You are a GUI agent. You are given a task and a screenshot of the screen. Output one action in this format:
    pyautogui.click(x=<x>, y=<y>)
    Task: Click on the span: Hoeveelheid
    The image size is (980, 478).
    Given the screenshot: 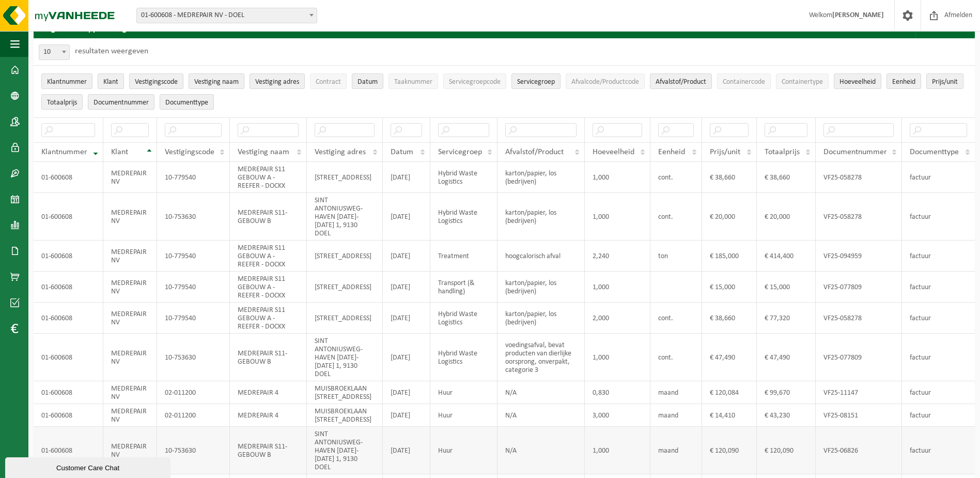 What is the action you would take?
    pyautogui.click(x=613, y=152)
    